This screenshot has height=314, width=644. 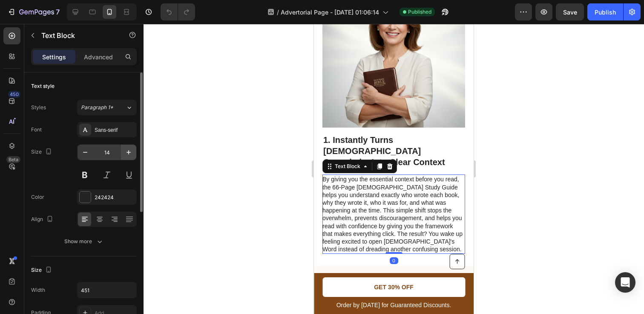 What do you see at coordinates (570, 12) in the screenshot?
I see `button: Save` at bounding box center [570, 12].